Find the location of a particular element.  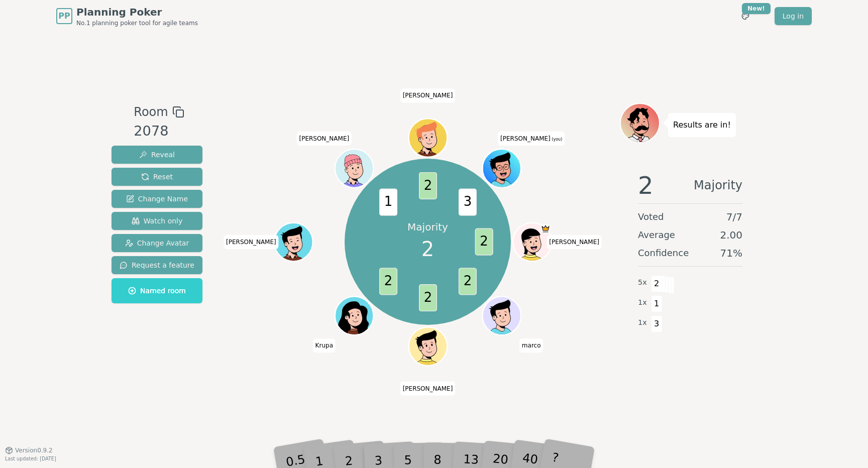

span: Named room is located at coordinates (156, 290).